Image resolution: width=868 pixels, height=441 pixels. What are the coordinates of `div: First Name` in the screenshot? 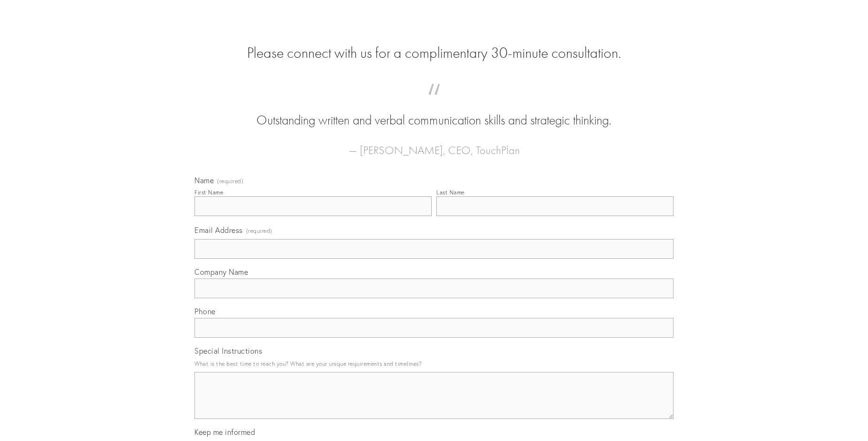 It's located at (209, 192).